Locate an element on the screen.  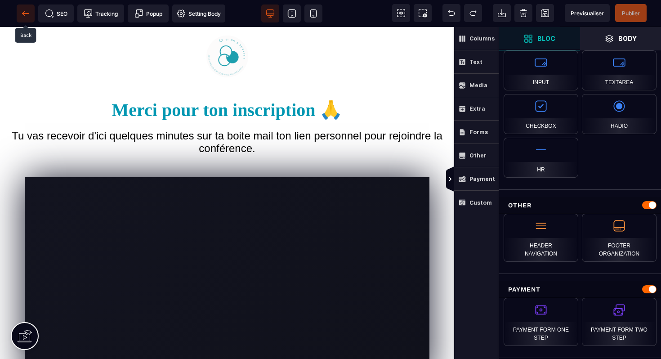
div: Payment Form One Step is located at coordinates (541, 321).